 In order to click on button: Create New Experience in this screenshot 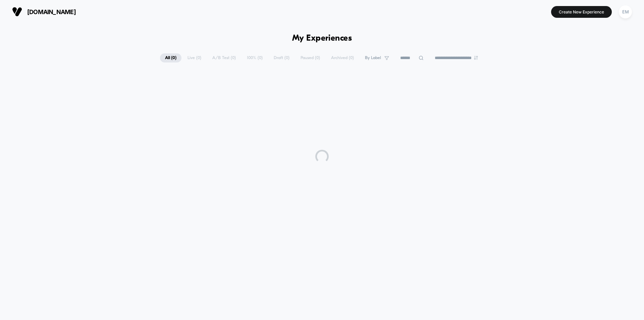, I will do `click(582, 12)`.